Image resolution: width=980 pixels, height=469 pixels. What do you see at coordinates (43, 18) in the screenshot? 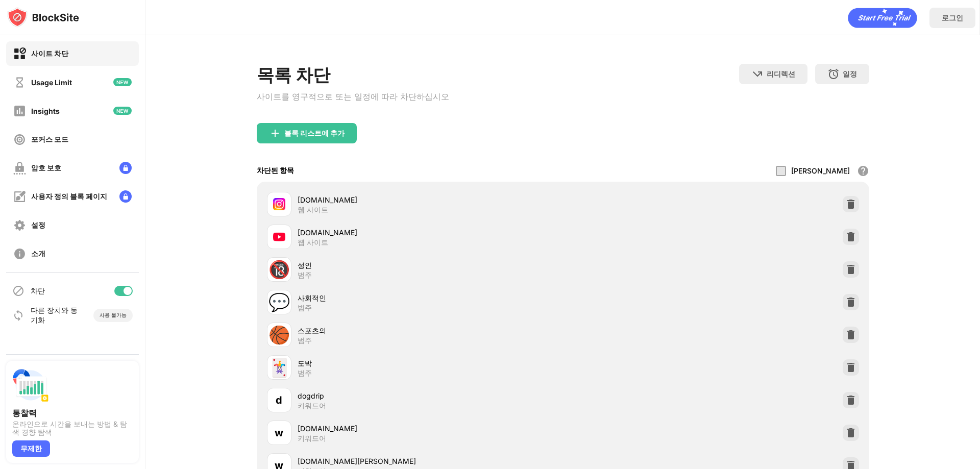
I see `img: logo-blocksite.svg` at bounding box center [43, 18].